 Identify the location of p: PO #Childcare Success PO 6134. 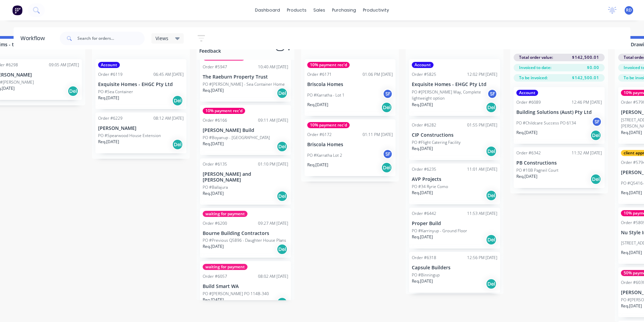
(546, 123).